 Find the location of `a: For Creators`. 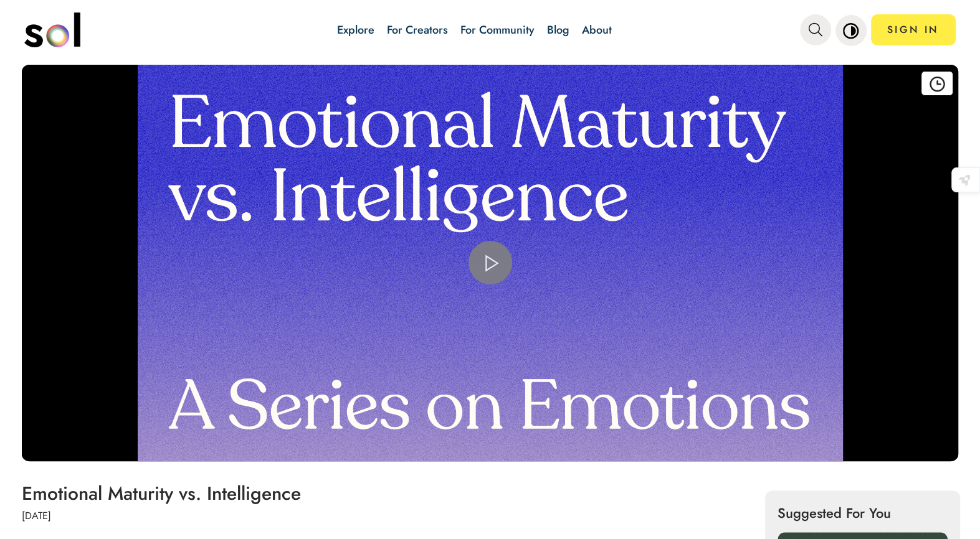

a: For Creators is located at coordinates (418, 30).